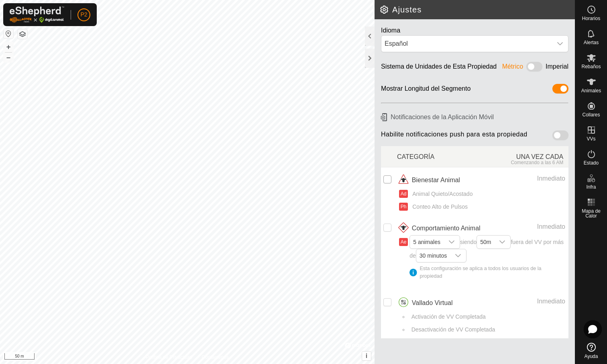 The image size is (607, 364). I want to click on span: Collares, so click(591, 115).